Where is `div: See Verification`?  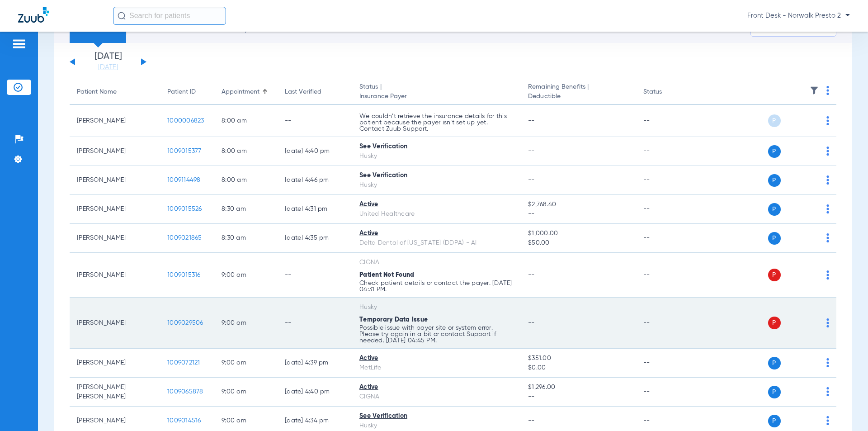
div: See Verification is located at coordinates (436, 176).